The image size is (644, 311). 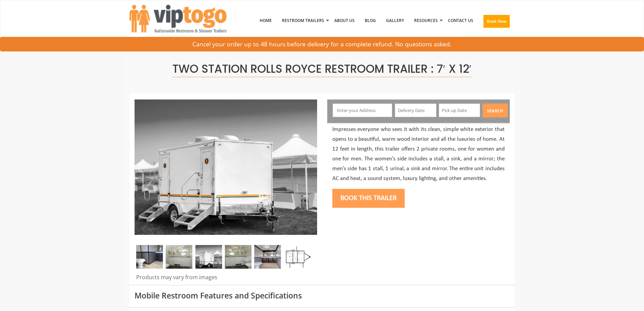 What do you see at coordinates (495, 111) in the screenshot?
I see `button: Search` at bounding box center [495, 111].